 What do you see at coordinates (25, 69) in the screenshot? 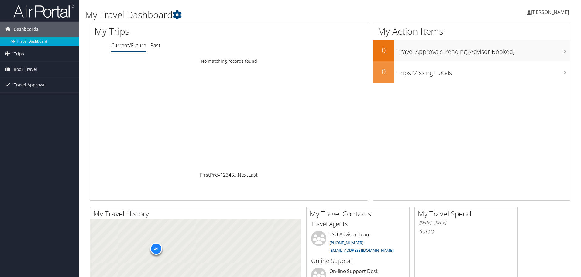
I see `span: Book Travel` at bounding box center [25, 69].